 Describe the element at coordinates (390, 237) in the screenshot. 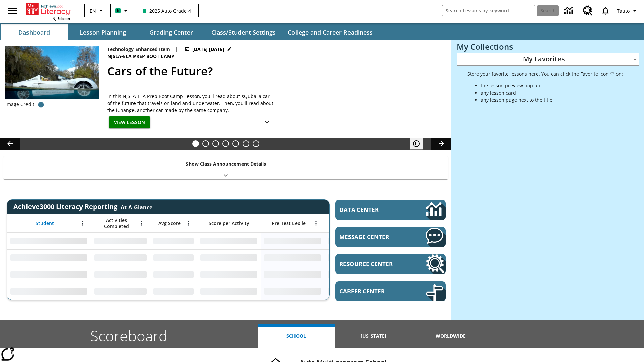

I see `a: Message Center` at that location.